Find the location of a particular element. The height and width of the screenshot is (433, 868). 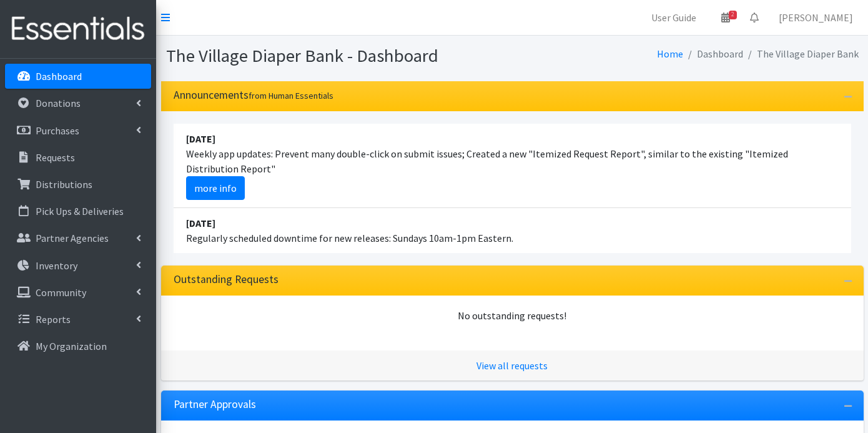

a: My Organization is located at coordinates (78, 346).